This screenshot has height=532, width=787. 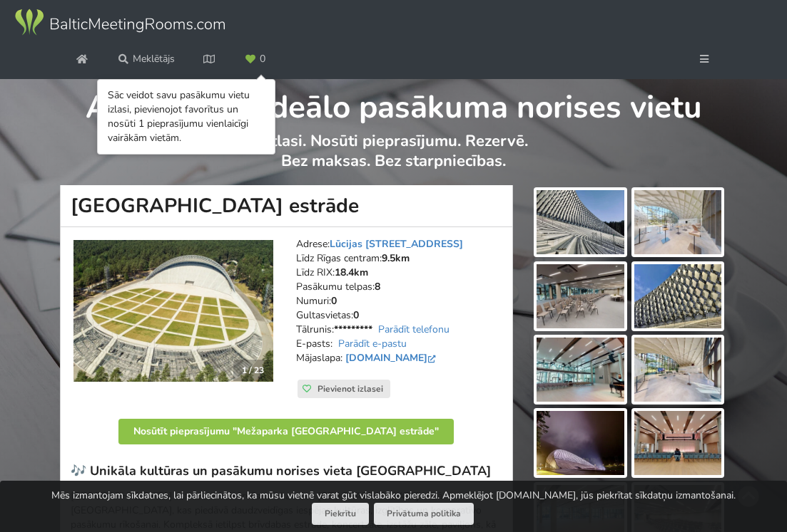 What do you see at coordinates (393, 159) in the screenshot?
I see `p: Atlasi. Nosūti pieprasījumu. Rezervē. Bez maksas. Bez starpniecības.` at bounding box center [393, 159].